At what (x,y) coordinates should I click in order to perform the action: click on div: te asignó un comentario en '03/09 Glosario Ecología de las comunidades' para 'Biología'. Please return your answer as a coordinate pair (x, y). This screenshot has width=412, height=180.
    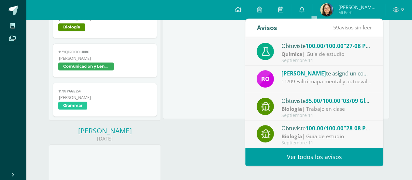
    Looking at the image, I should click on (327, 73).